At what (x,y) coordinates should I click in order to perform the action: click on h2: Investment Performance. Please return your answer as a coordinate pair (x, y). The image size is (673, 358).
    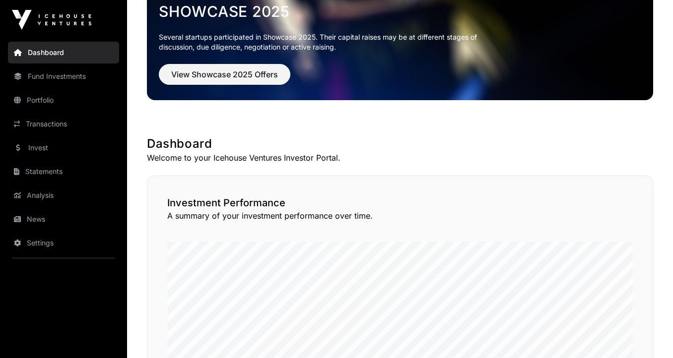
    Looking at the image, I should click on (400, 203).